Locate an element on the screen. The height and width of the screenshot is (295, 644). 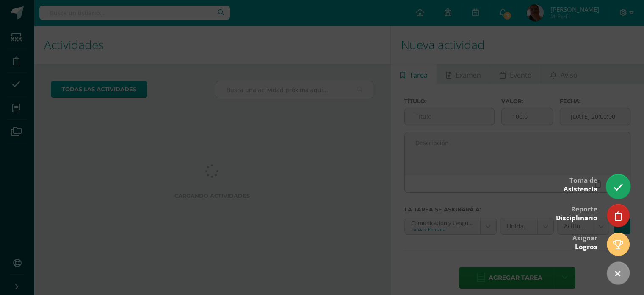
span: Disciplinario is located at coordinates (577, 217).